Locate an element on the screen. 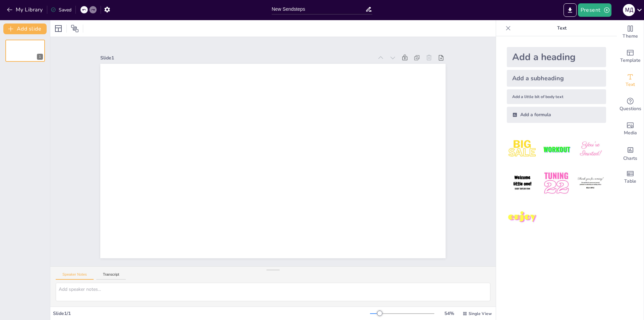  div: Add charts and graphs is located at coordinates (630, 153).